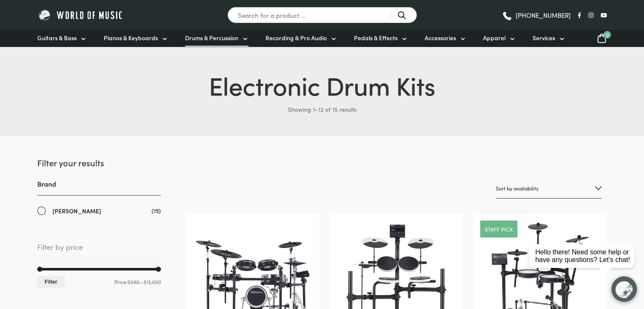  Describe the element at coordinates (131, 38) in the screenshot. I see `span: Pianos & Keyboards` at that location.